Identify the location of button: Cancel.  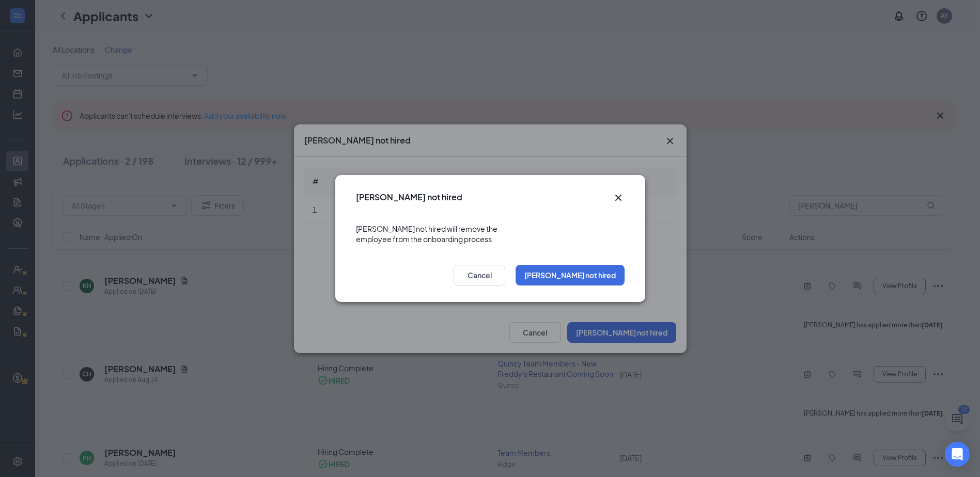
(480, 275).